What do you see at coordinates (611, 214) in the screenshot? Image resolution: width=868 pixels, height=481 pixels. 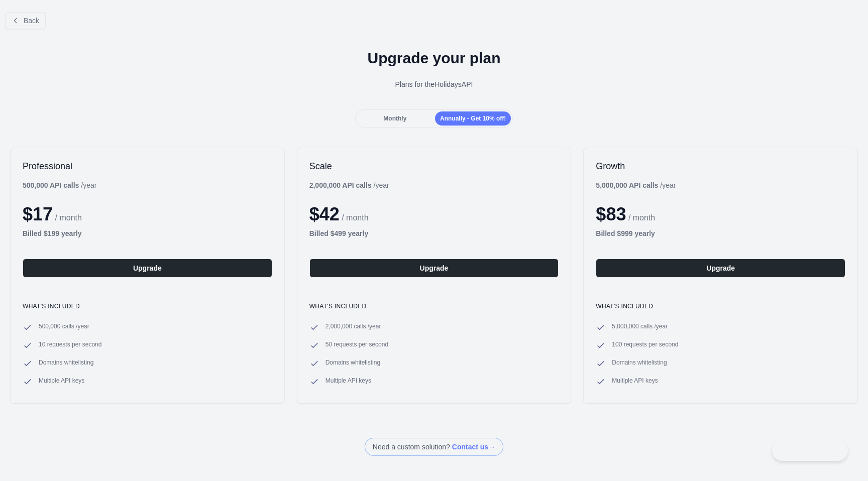 I see `span: $ 83` at bounding box center [611, 214].